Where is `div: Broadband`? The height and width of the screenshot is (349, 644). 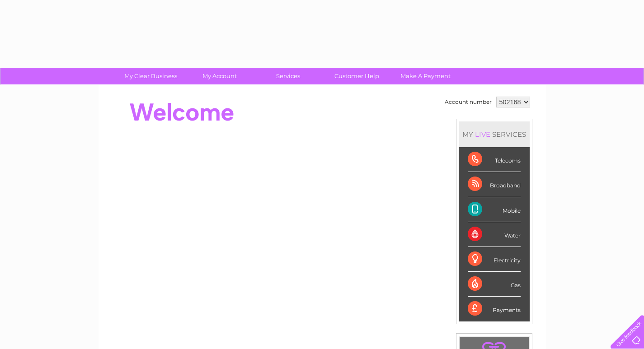
div: Broadband is located at coordinates (494, 185).